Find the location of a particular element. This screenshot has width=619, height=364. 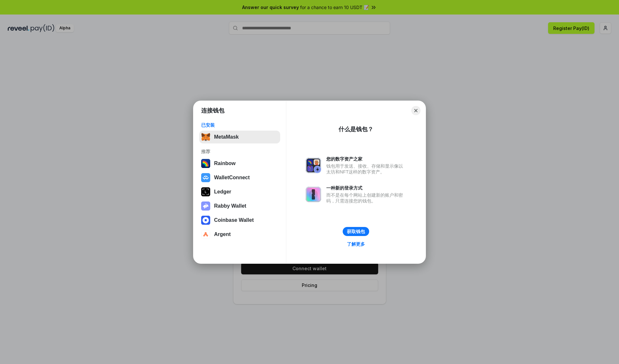

div: 推荐 is located at coordinates (240, 152).